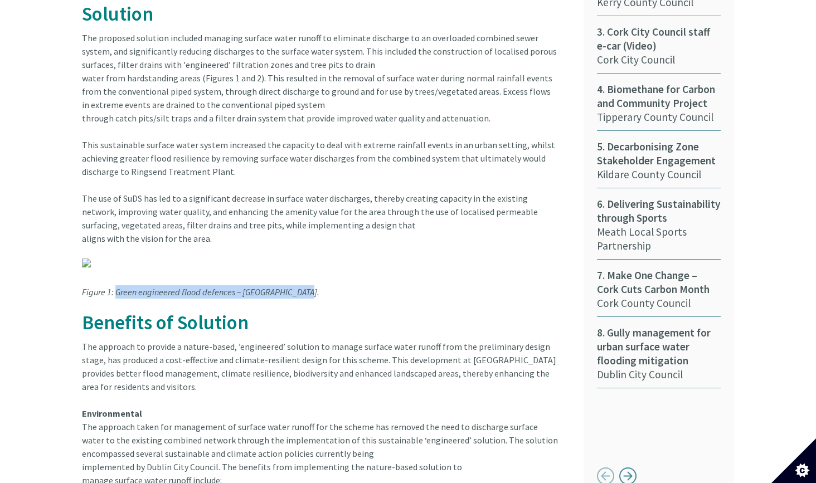 The width and height of the screenshot is (816, 483). What do you see at coordinates (659, 49) in the screenshot?
I see `a: 3. Cork City Council staff e-car (Video)Cork City Council` at bounding box center [659, 49].